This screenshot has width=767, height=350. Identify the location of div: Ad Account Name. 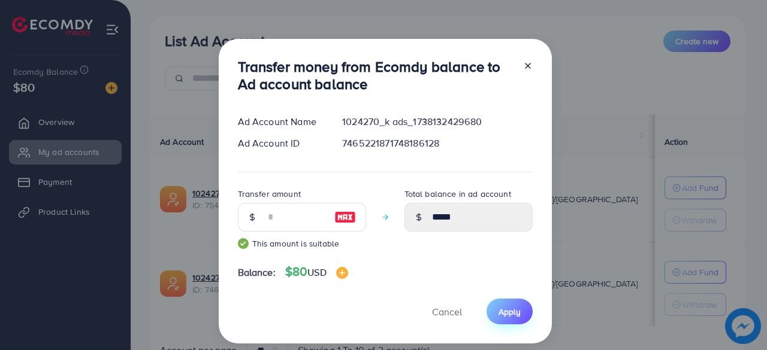
(280, 122).